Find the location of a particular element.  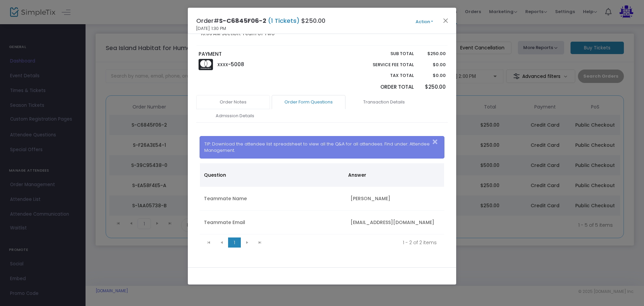

span: XXXX is located at coordinates (222, 65).